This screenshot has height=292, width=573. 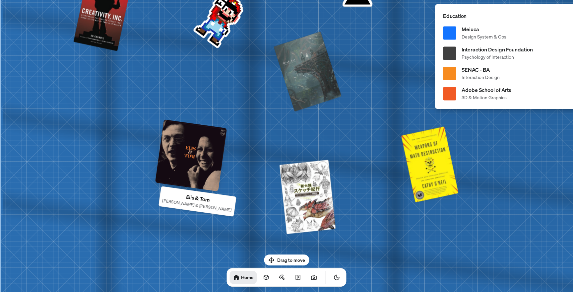 I want to click on span: SENAC - BA, so click(x=481, y=70).